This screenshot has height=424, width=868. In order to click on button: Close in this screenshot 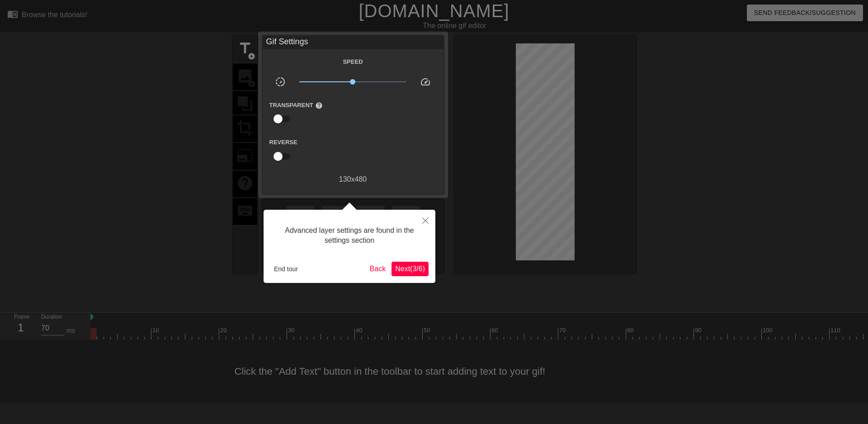, I will do `click(426, 221)`.